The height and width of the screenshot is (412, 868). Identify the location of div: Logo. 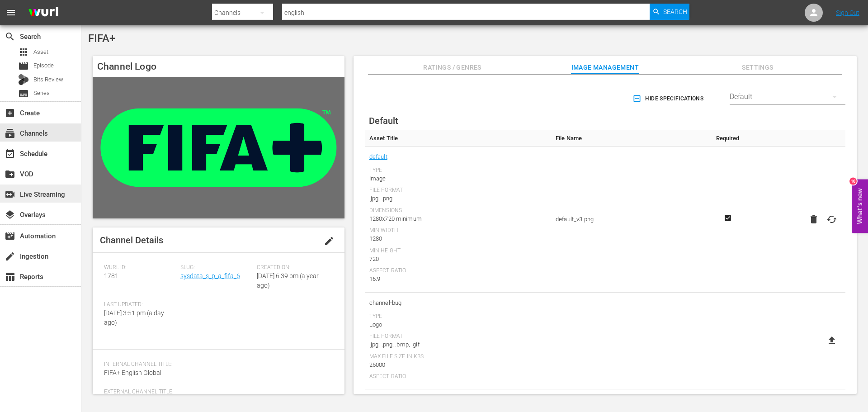
(458, 325).